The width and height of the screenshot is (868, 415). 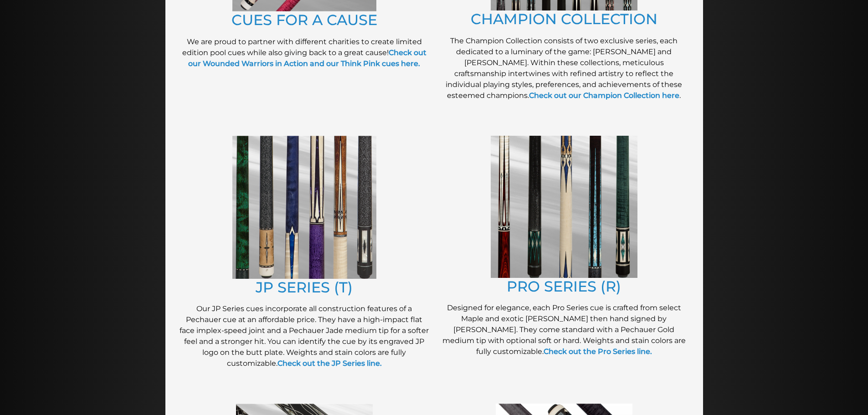 What do you see at coordinates (564, 286) in the screenshot?
I see `a: PRO SERIES (R)` at bounding box center [564, 286].